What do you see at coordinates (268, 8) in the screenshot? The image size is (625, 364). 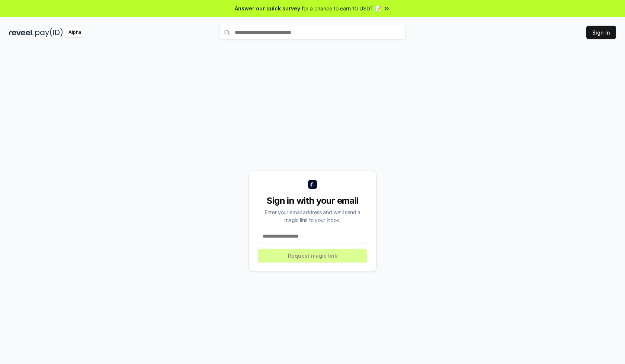 I see `span: Answer our quick survey` at bounding box center [268, 8].